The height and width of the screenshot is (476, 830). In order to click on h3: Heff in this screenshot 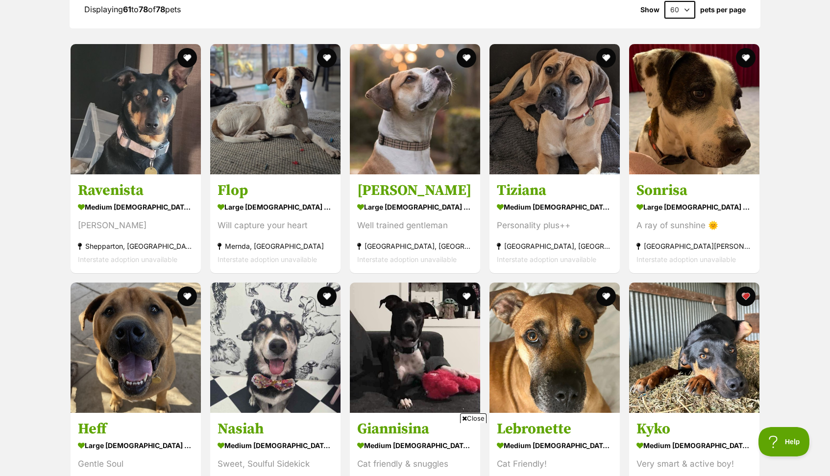, I will do `click(136, 429)`.